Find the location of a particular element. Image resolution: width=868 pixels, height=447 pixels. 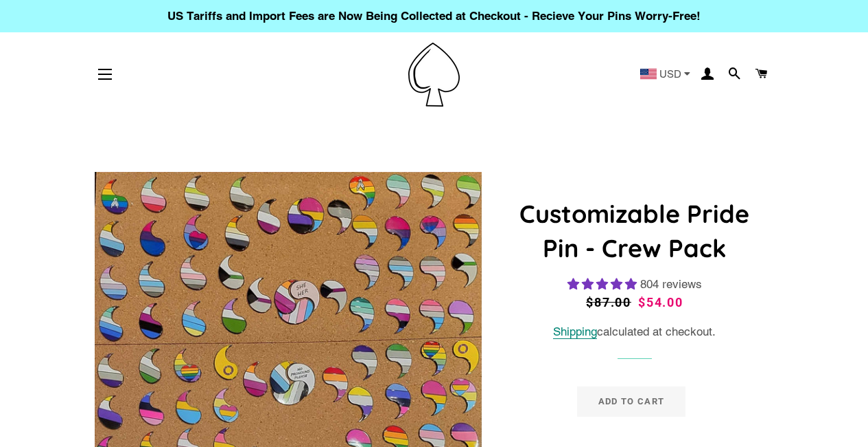

span: 4.83 stars is located at coordinates (604, 284).